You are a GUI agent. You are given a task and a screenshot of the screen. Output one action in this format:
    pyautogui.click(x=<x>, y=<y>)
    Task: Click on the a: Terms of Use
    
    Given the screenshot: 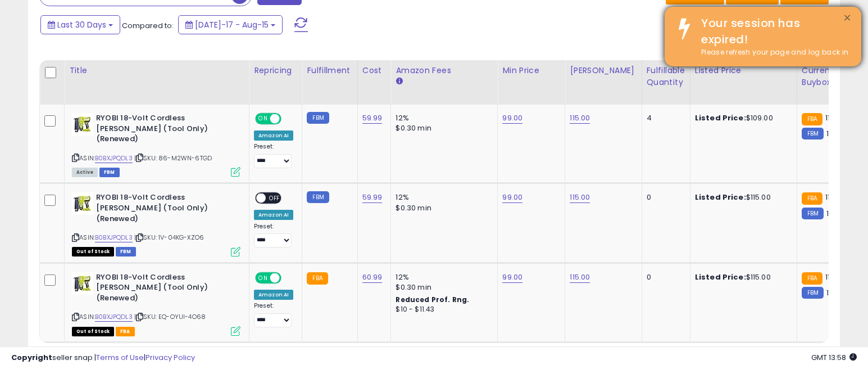 What is the action you would take?
    pyautogui.click(x=120, y=357)
    